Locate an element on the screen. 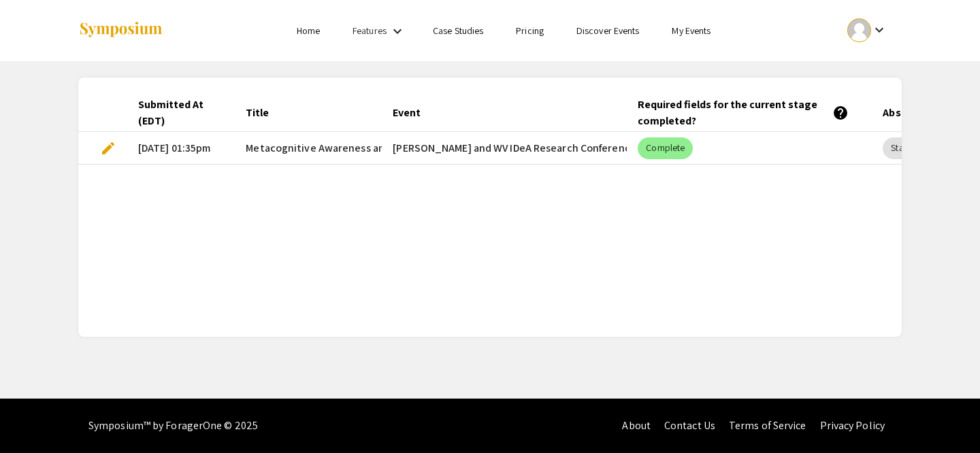  a: Home is located at coordinates (309, 31).